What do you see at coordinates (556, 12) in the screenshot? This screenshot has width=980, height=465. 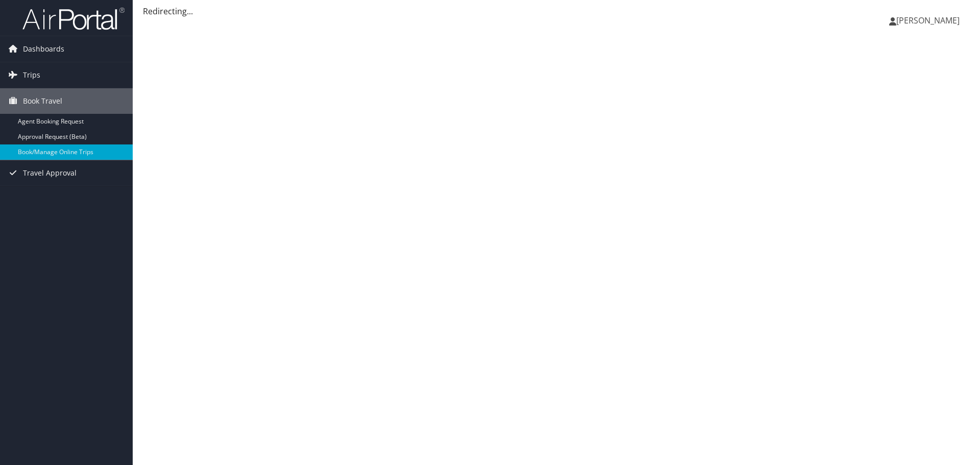 I see `div: Redirecting...` at bounding box center [556, 12].